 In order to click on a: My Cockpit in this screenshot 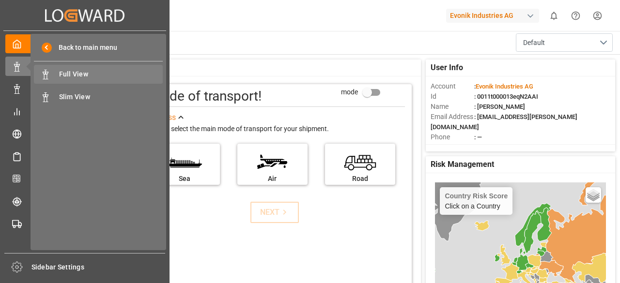, I will do `click(85, 44)`.